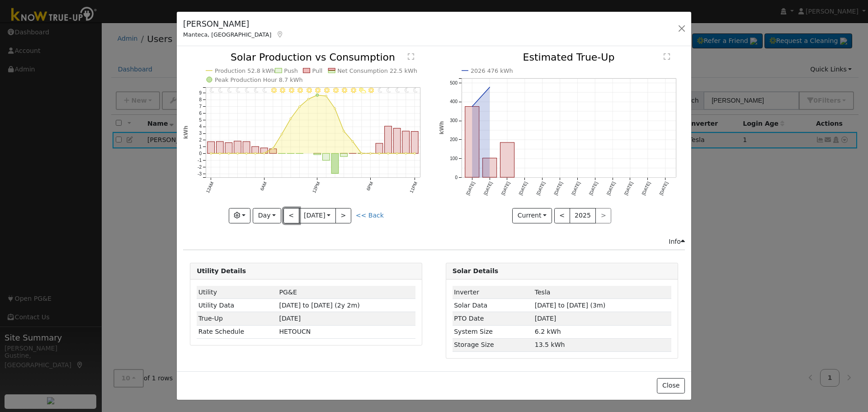 Image resolution: width=868 pixels, height=412 pixels. What do you see at coordinates (475, 271) in the screenshot?
I see `strong: Solar Details` at bounding box center [475, 271].